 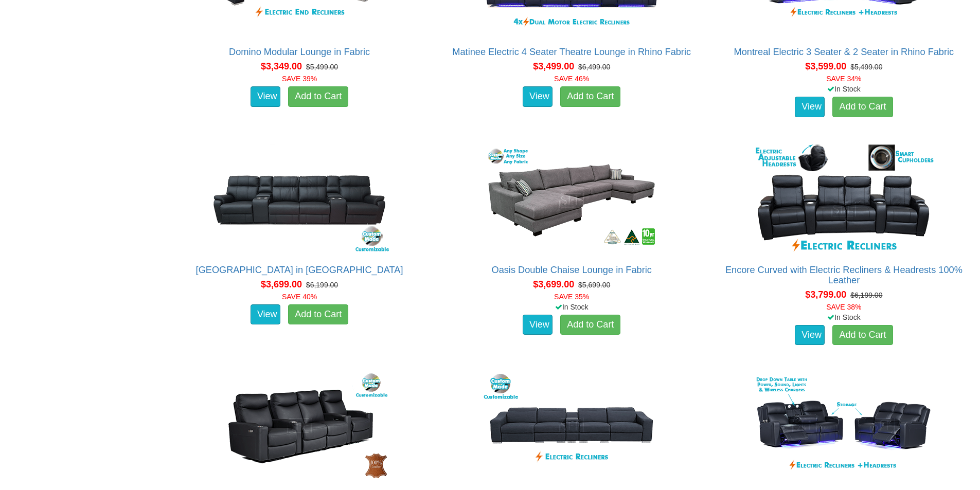 I want to click on del: $6,499.00, so click(x=594, y=67).